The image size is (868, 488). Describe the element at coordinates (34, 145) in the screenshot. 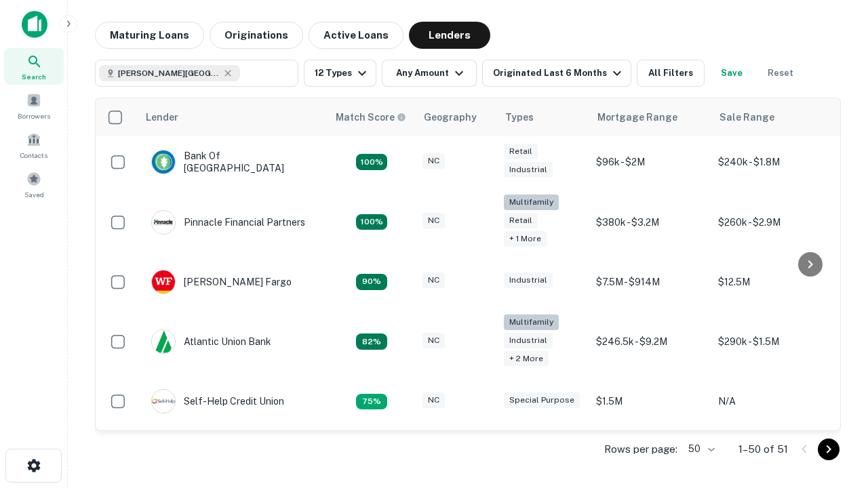

I see `div: Contacts` at that location.